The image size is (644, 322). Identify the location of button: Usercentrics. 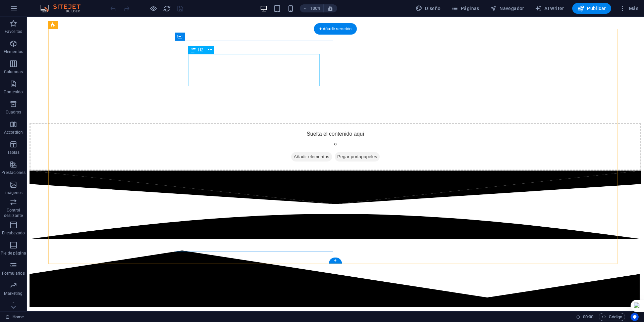
(635, 317).